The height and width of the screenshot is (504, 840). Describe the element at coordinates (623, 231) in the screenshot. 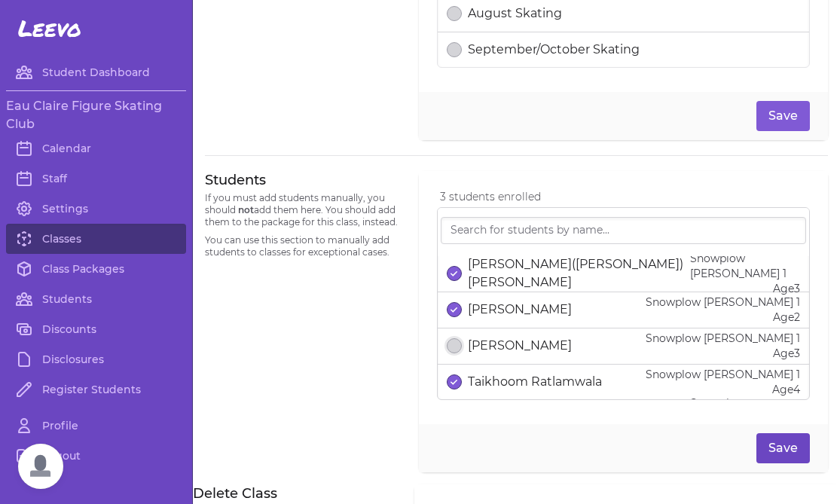

I see `input: Search for students by name...` at that location.